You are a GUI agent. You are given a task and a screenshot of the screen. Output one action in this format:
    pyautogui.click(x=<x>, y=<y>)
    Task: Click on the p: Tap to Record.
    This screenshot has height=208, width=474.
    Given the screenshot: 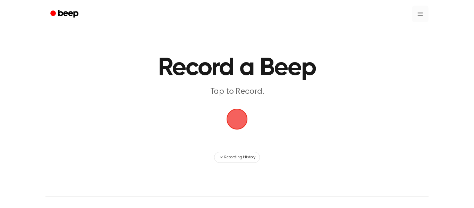 What is the action you would take?
    pyautogui.click(x=237, y=92)
    